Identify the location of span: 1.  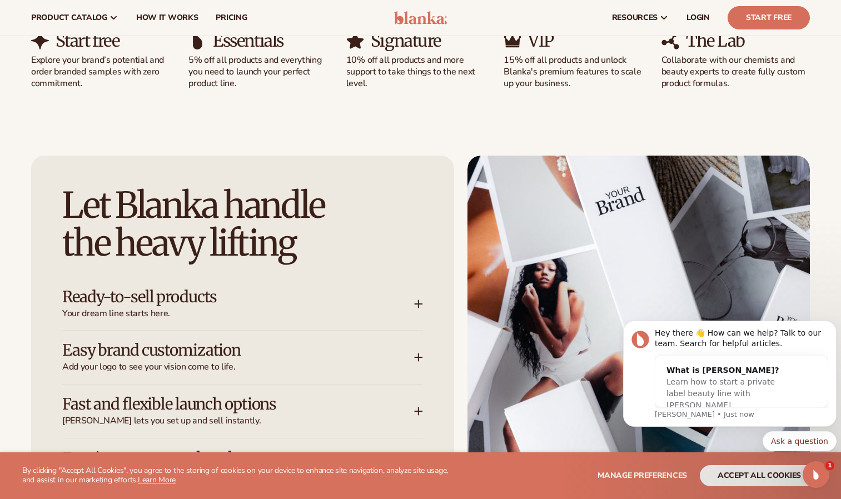
(830, 466).